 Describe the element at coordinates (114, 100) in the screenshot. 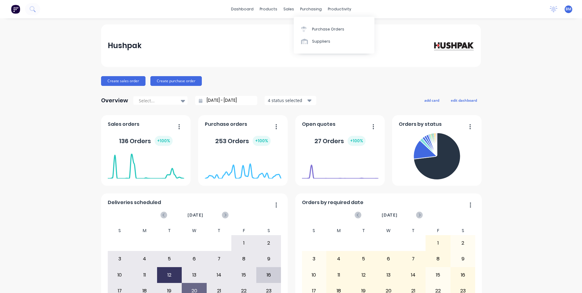

I see `div: Overview` at that location.